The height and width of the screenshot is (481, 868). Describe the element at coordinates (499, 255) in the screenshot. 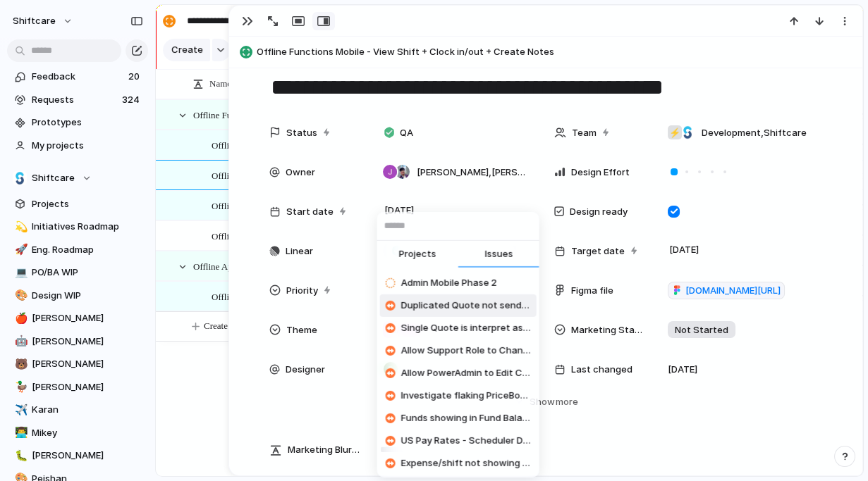

I see `button: Issues` at that location.